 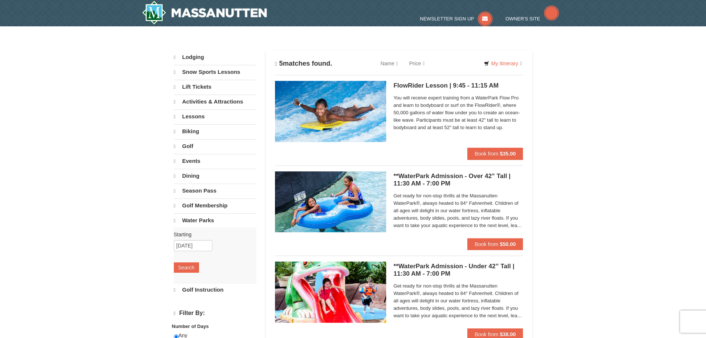 I want to click on a: Massanutten Resort, so click(x=205, y=13).